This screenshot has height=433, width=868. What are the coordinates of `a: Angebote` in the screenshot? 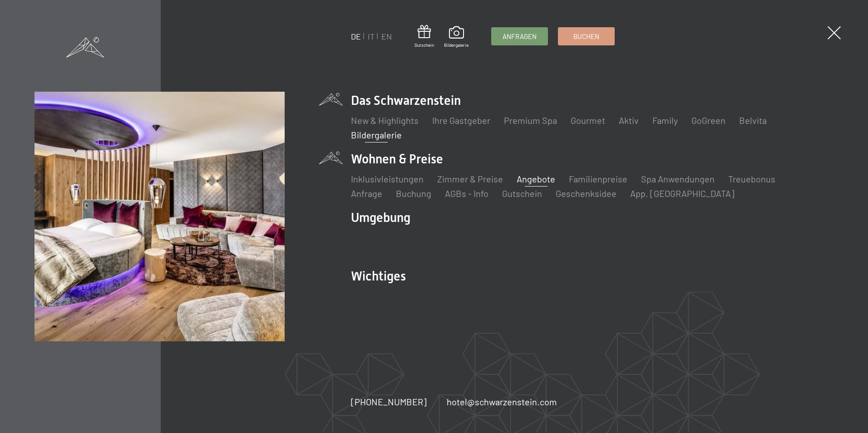 It's located at (536, 179).